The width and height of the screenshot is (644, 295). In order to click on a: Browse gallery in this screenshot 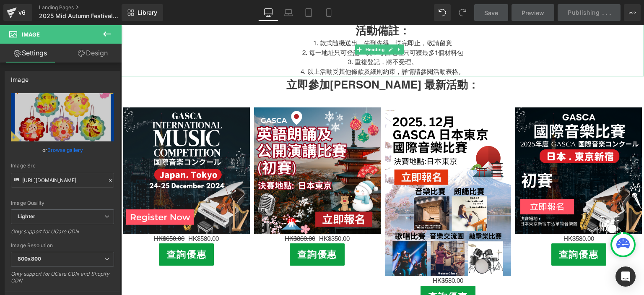, I will do `click(65, 150)`.